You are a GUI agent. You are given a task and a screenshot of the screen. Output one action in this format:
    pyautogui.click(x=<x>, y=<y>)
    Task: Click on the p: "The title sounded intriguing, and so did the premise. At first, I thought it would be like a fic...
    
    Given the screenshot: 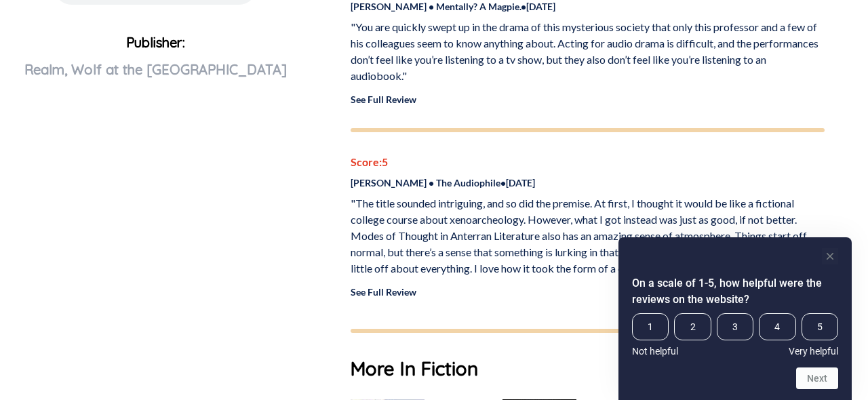 What is the action you would take?
    pyautogui.click(x=587, y=236)
    